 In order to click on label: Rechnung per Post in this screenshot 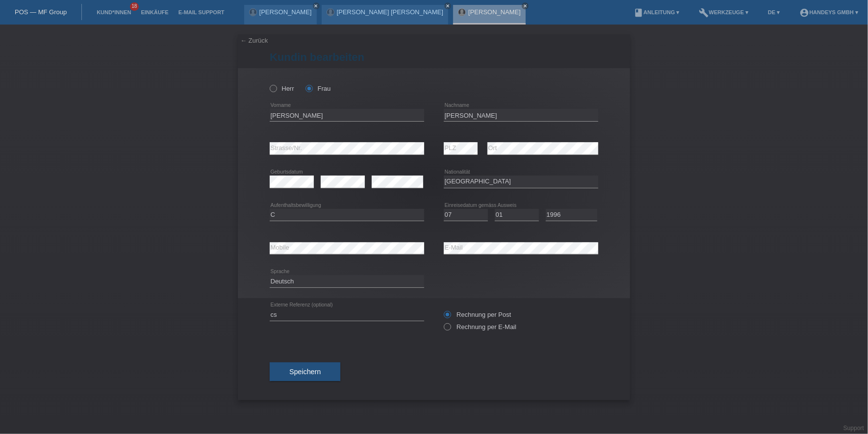, I will do `click(477, 314)`.